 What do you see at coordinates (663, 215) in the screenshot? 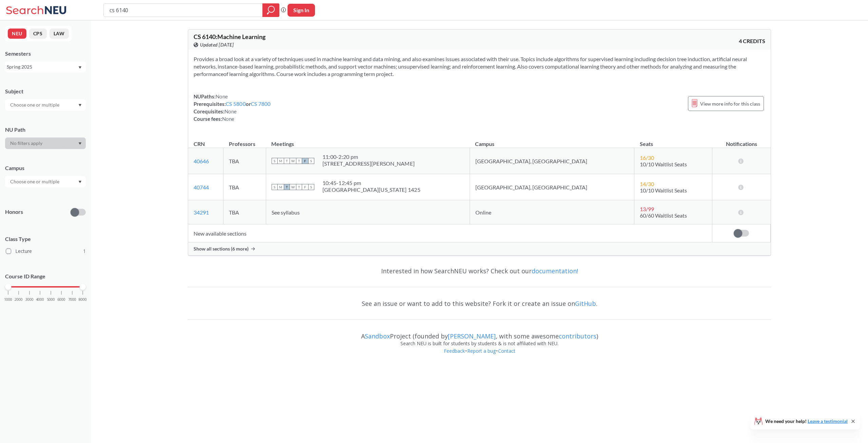
I see `span: 60/60 Waitlist Seats` at bounding box center [663, 215].